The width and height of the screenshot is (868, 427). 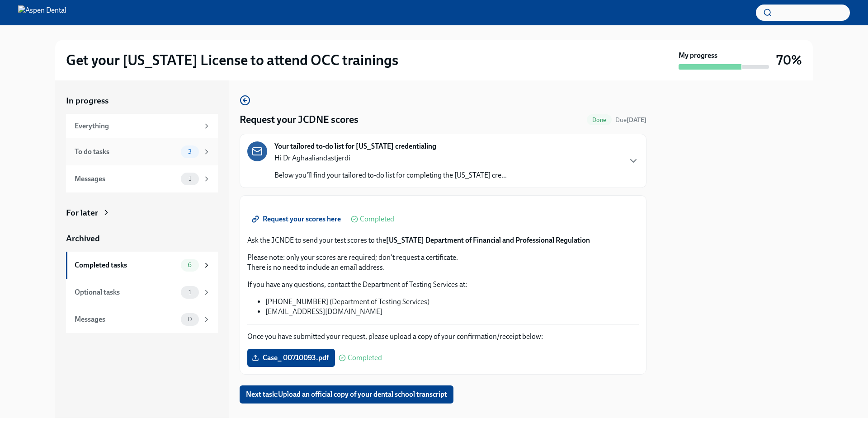 What do you see at coordinates (599, 119) in the screenshot?
I see `span: Done` at bounding box center [599, 119].